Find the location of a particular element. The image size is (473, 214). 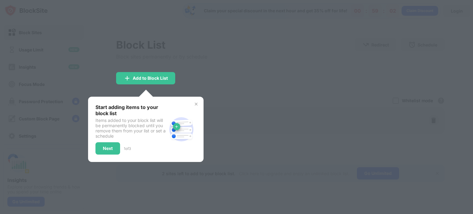

div: 1 of 3 is located at coordinates (127, 148).